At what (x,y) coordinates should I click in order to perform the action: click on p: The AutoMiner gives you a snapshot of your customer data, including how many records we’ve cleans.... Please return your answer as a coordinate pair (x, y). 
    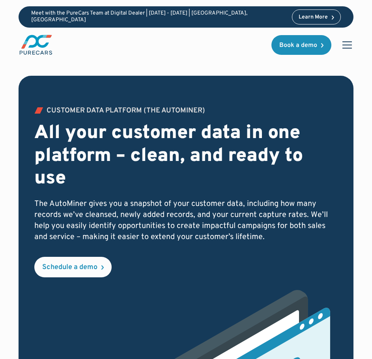
    Looking at the image, I should click on (186, 220).